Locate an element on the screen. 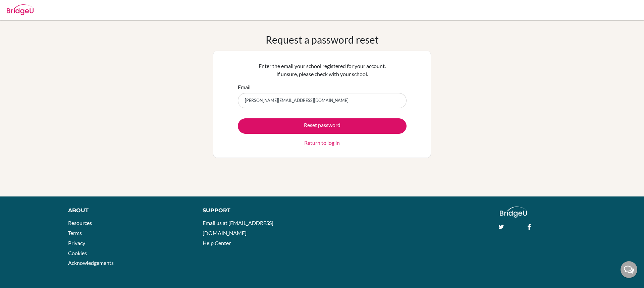 This screenshot has width=644, height=288. p: Enter the email your school registered for your account. If unsure, please check with your school. is located at coordinates (322, 70).